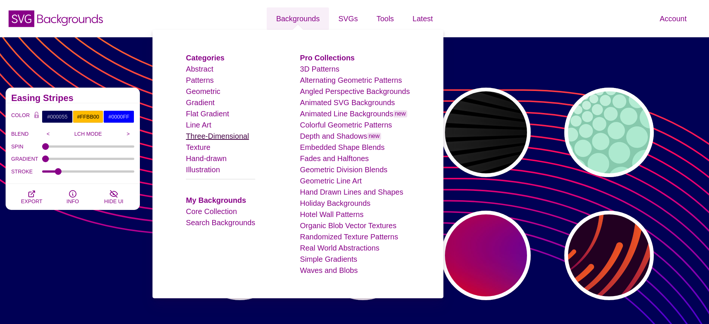 This screenshot has width=709, height=324. What do you see at coordinates (26, 134) in the screenshot?
I see `label: BLEND` at bounding box center [26, 134].